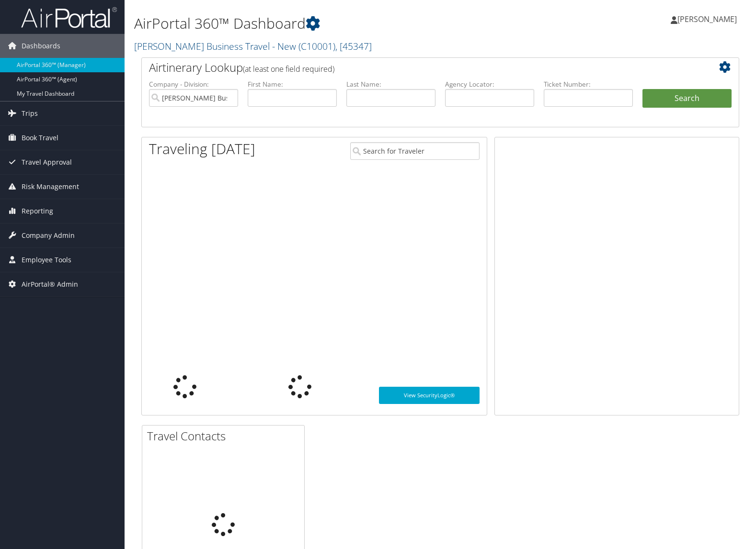  I want to click on span: Employee Tools, so click(46, 260).